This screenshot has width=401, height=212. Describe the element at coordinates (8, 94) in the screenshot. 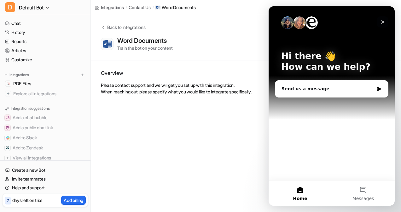

I see `img: explore all integrations` at that location.